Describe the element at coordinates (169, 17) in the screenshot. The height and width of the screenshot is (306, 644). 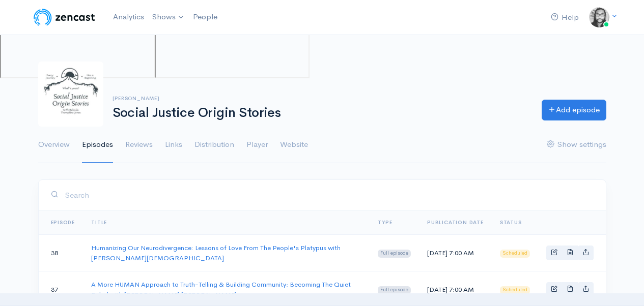
I see `a: Shows` at that location.